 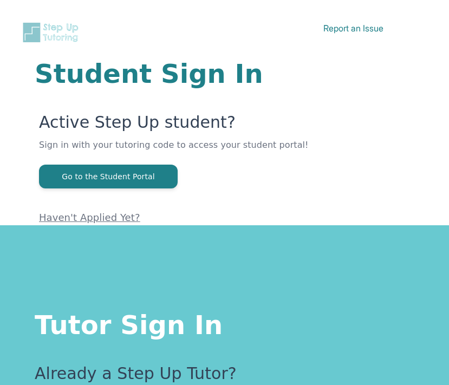 What do you see at coordinates (227, 126) in the screenshot?
I see `p: Active Step Up student?` at bounding box center [227, 126].